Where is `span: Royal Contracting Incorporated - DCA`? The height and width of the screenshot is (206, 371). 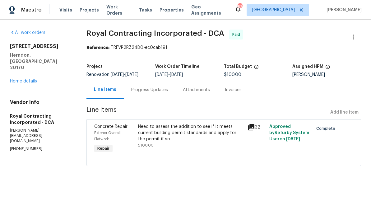
span: Royal Contracting Incorporated - DCA is located at coordinates (155, 33).